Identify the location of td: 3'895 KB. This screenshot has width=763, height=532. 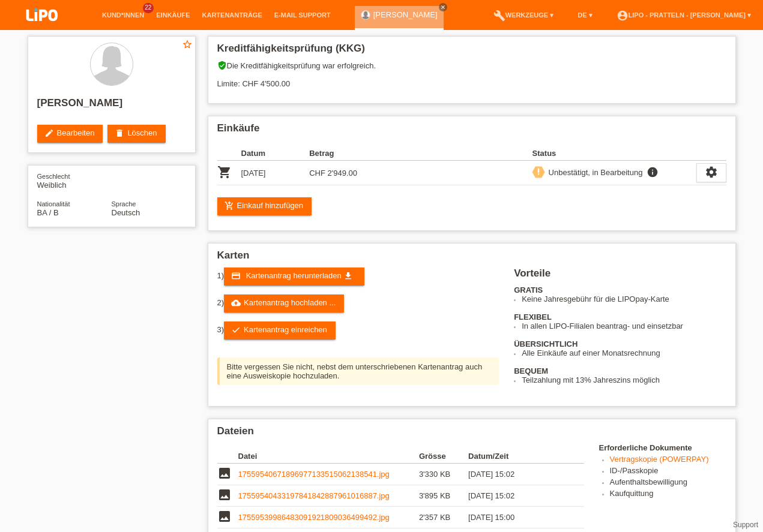
(444, 496).